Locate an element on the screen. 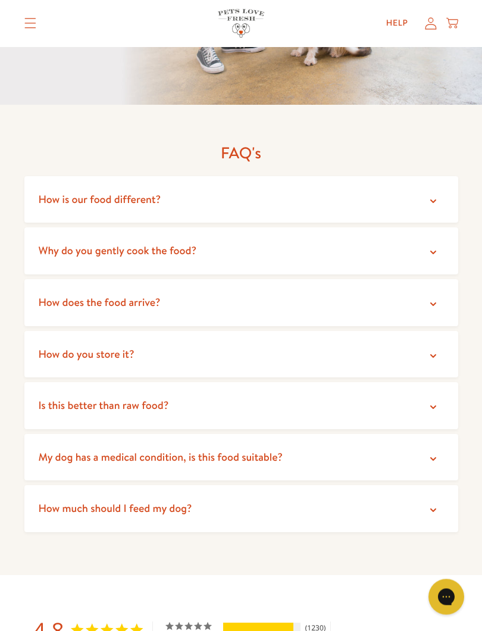 This screenshot has height=631, width=482. summary: Is this better than raw food? is located at coordinates (241, 406).